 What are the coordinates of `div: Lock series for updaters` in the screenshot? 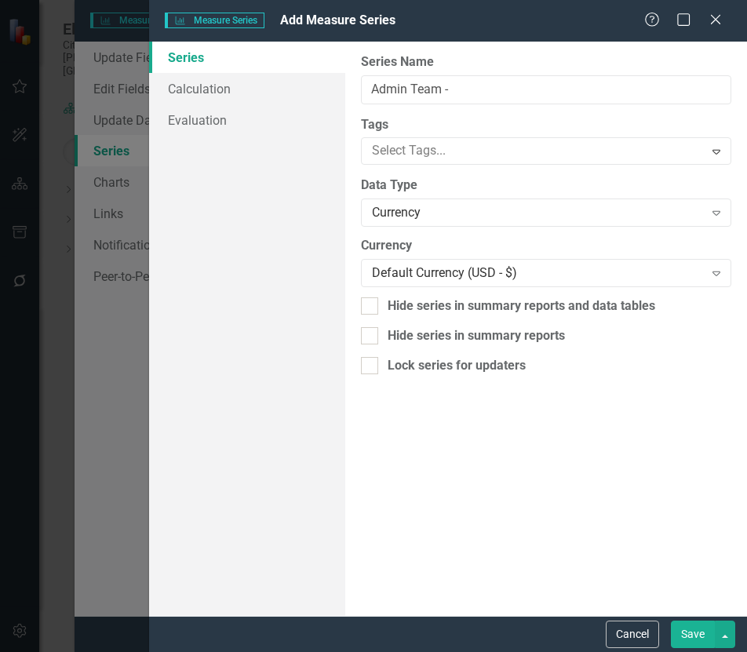 It's located at (457, 366).